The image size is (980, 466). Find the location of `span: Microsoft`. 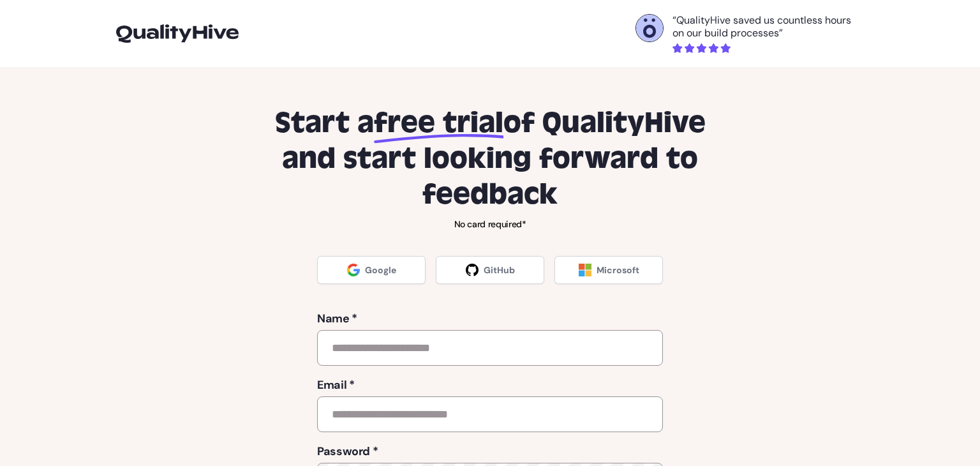

span: Microsoft is located at coordinates (618, 270).